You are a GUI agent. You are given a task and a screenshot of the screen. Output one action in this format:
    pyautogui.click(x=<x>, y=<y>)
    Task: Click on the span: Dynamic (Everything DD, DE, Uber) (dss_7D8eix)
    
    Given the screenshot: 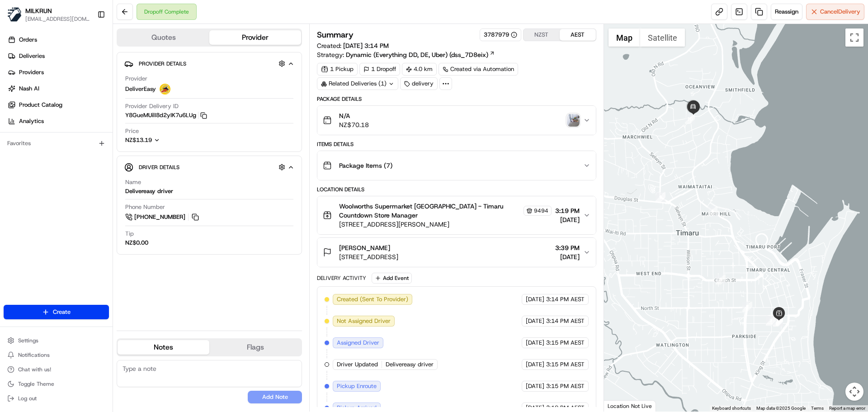 What is the action you would take?
    pyautogui.click(x=416, y=55)
    